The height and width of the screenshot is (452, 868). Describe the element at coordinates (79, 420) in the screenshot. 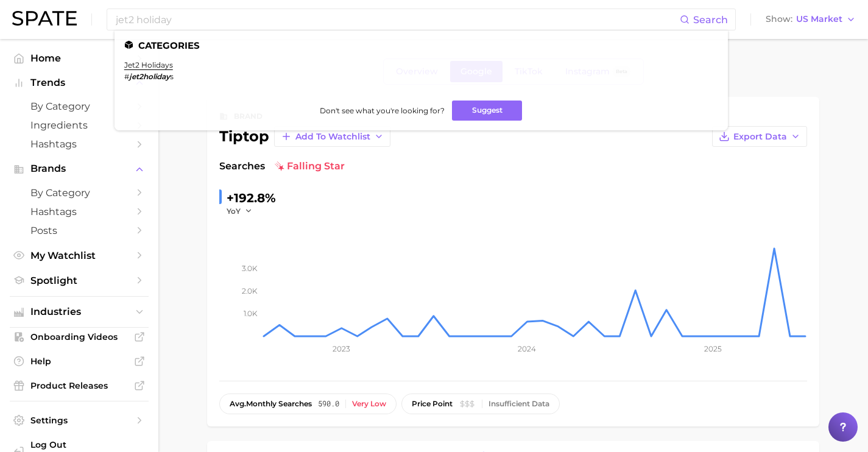

I see `span: Settings` at that location.